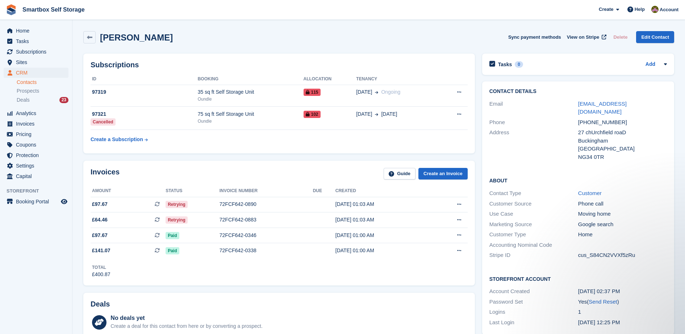 Image resolution: width=685 pixels, height=334 pixels. What do you see at coordinates (176, 205) in the screenshot?
I see `span: Retrying` at bounding box center [176, 205].